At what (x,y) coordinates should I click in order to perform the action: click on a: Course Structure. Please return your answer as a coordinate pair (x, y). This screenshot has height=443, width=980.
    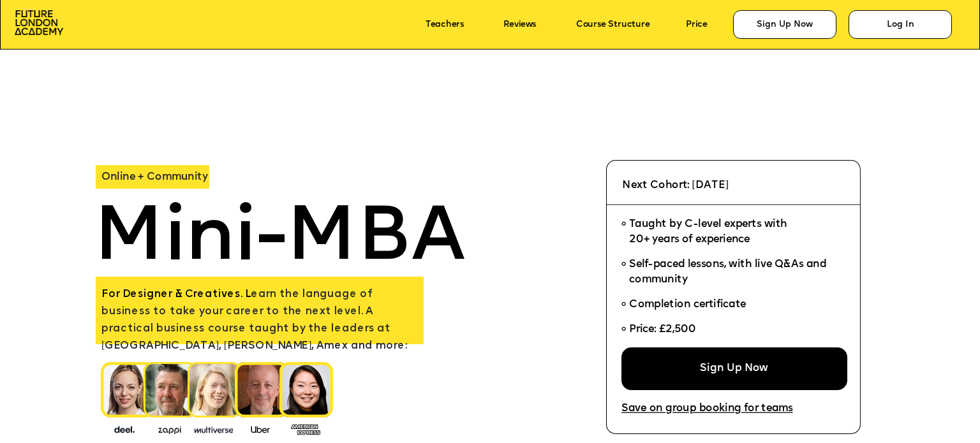
    Looking at the image, I should click on (613, 24).